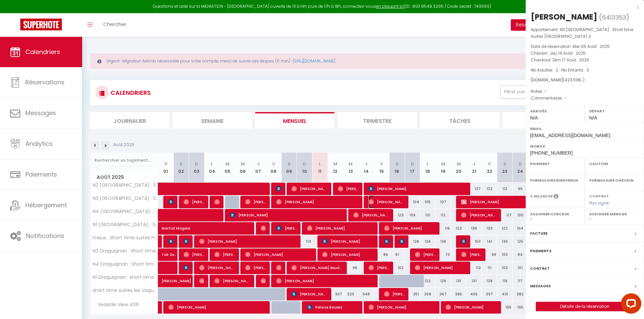 The width and height of the screenshot is (644, 319). I want to click on div: x, so click(582, 8).